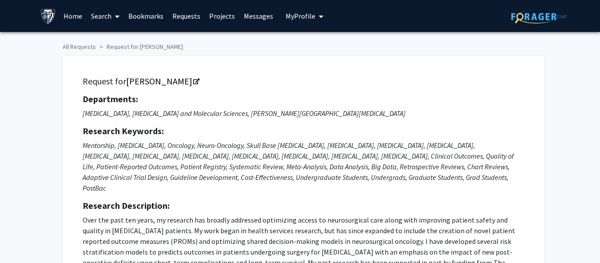  I want to click on ol: breadcrumb, so click(300, 45).